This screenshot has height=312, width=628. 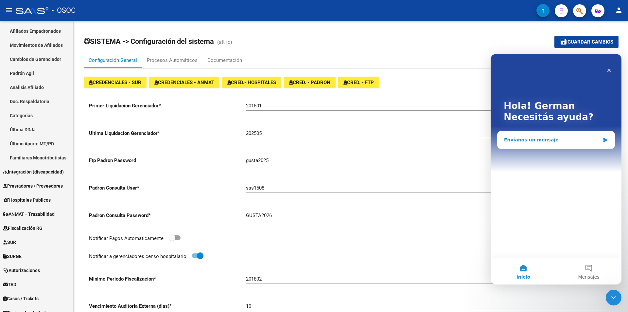 What do you see at coordinates (359, 82) in the screenshot?
I see `span: CRED. - FTP` at bounding box center [359, 82].